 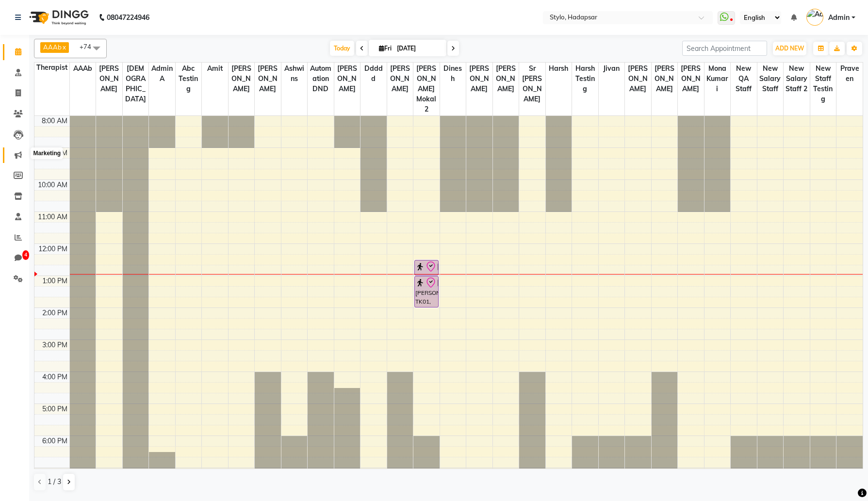 I want to click on a: x, so click(x=63, y=47).